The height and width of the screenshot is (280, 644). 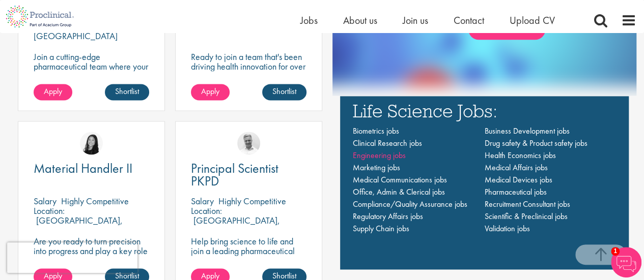 I want to click on span: 1, so click(x=615, y=251).